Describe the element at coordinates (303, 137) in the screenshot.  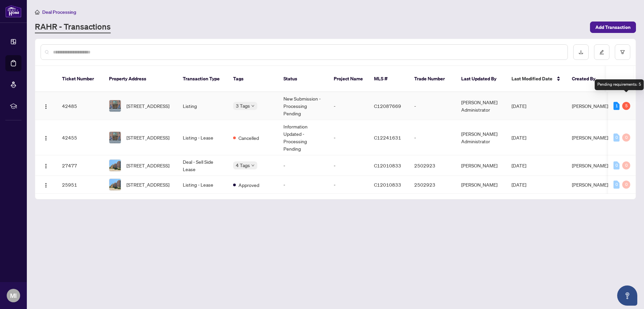
I see `td: Information Updated - Processing Pending` at that location.